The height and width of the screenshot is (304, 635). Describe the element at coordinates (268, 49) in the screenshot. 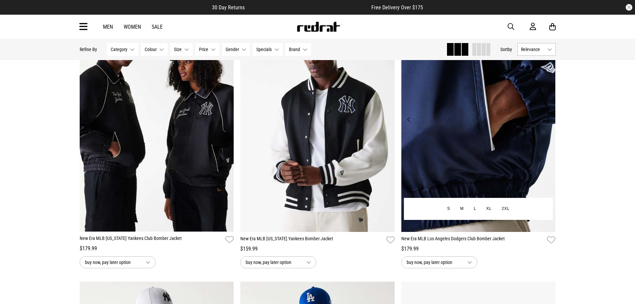

I see `button: Specials` at that location.